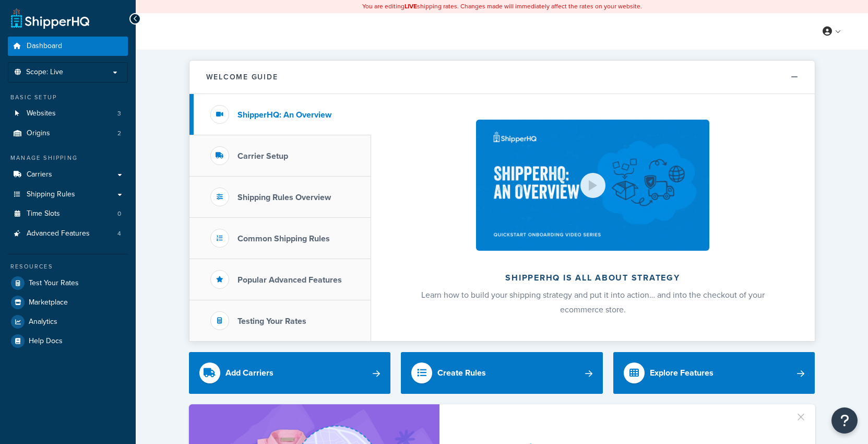  What do you see at coordinates (68, 341) in the screenshot?
I see `a: Help Docs` at bounding box center [68, 341].